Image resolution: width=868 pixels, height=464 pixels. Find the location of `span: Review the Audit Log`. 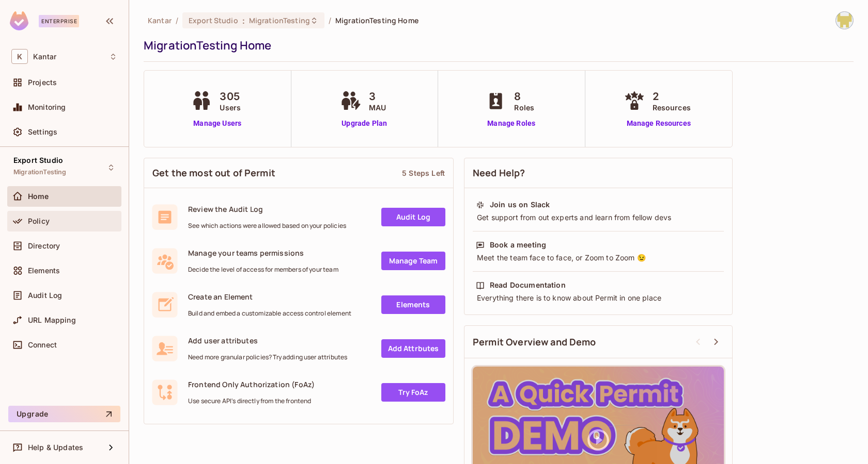

span: Review the Audit Log is located at coordinates (267, 209).